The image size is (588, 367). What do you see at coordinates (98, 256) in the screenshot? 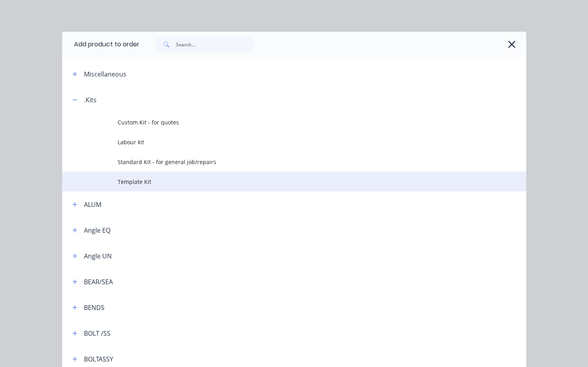
I see `div: Angle UN` at bounding box center [98, 256].